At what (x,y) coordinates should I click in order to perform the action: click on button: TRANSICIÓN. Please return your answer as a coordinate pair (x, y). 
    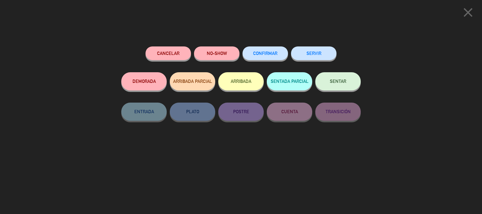
    Looking at the image, I should click on (338, 111).